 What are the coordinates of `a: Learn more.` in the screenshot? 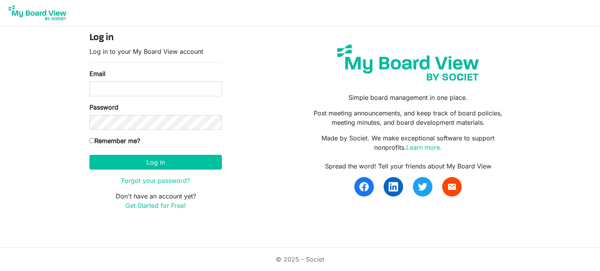 It's located at (424, 148).